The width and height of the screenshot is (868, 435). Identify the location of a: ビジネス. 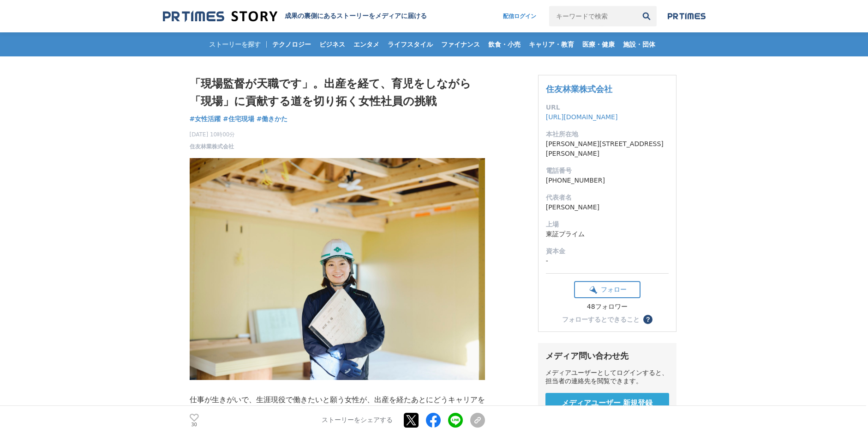
(332, 45).